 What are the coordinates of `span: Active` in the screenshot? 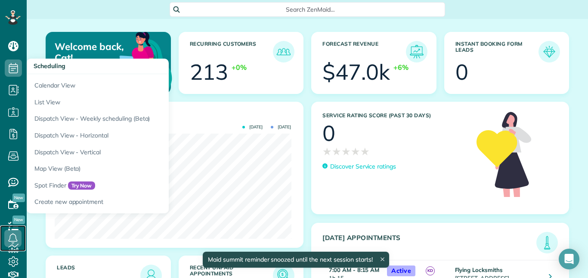 It's located at (401, 271).